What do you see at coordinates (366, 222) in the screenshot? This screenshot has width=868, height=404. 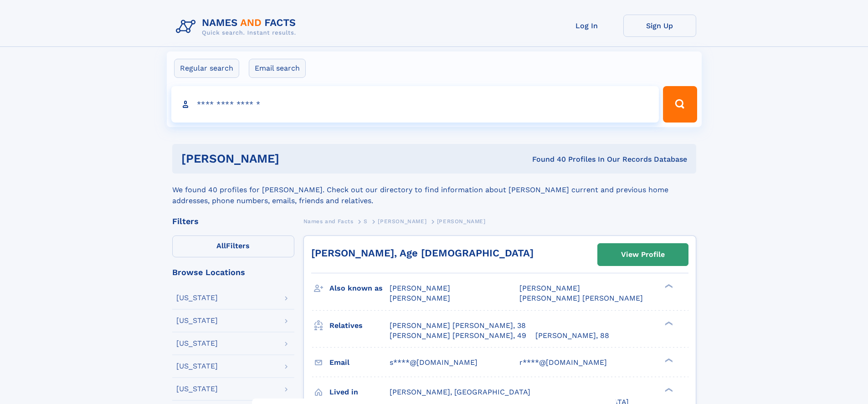 I see `span: S` at bounding box center [366, 222].